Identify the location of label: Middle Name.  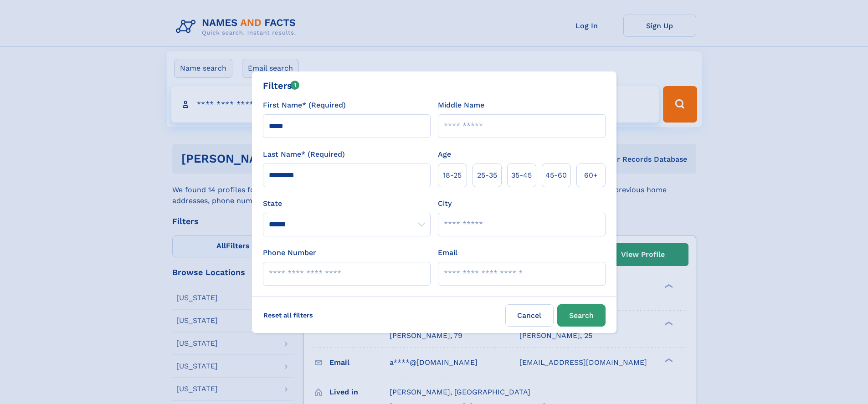
(461, 105).